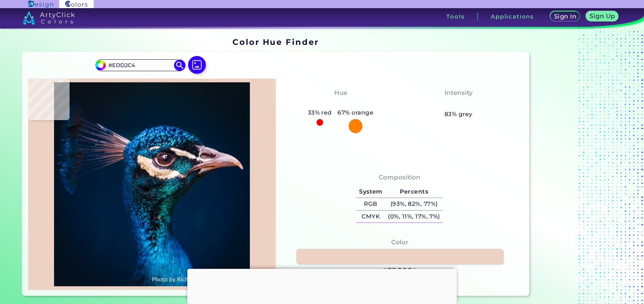  What do you see at coordinates (49, 18) in the screenshot?
I see `img: logo_artyclick_colors_white.svg` at bounding box center [49, 18].